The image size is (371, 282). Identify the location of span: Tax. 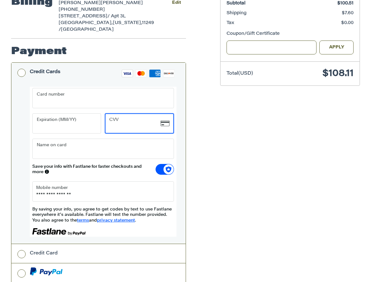
(230, 23).